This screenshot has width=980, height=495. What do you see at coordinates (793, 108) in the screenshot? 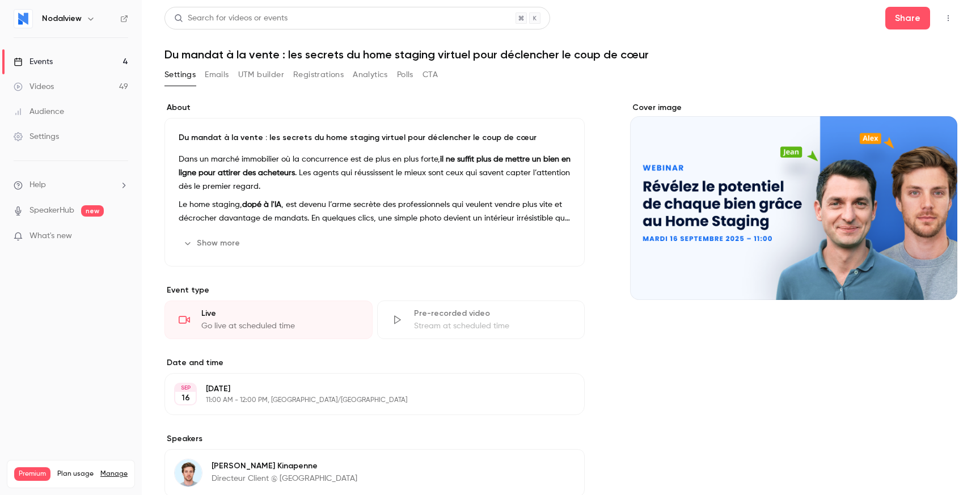
I see `label: Cover image` at bounding box center [793, 108].